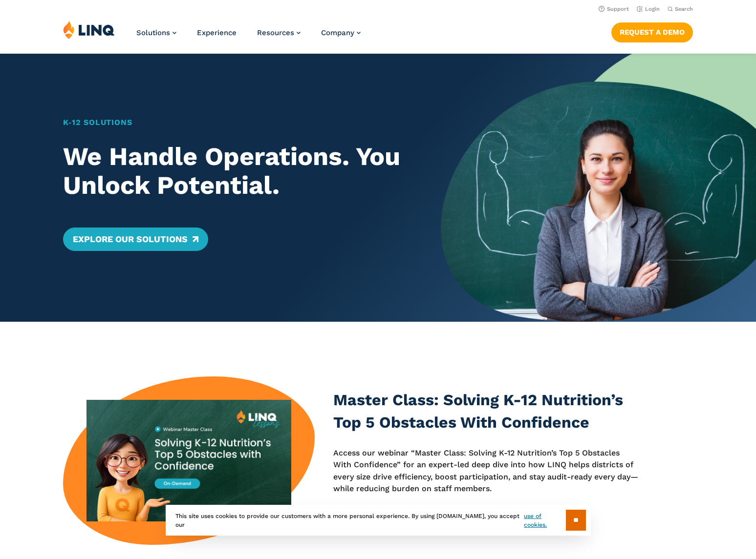  I want to click on a: Support, so click(614, 9).